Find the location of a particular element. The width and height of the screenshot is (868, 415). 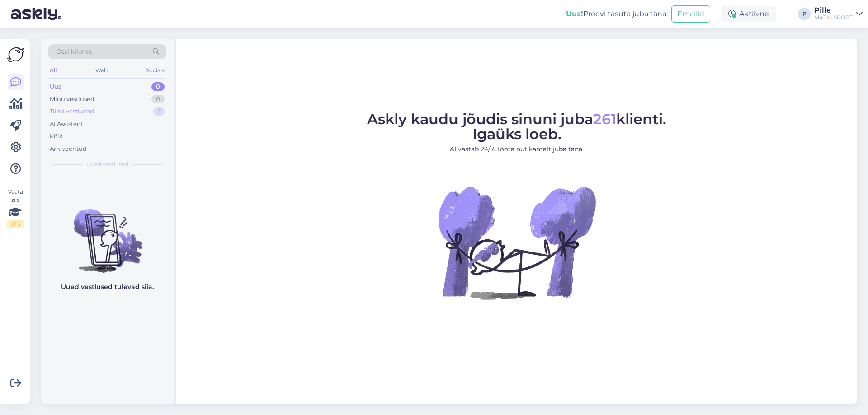

p: AI vastab 24/7. Tööta nutikamalt juba täna. is located at coordinates (516, 149).